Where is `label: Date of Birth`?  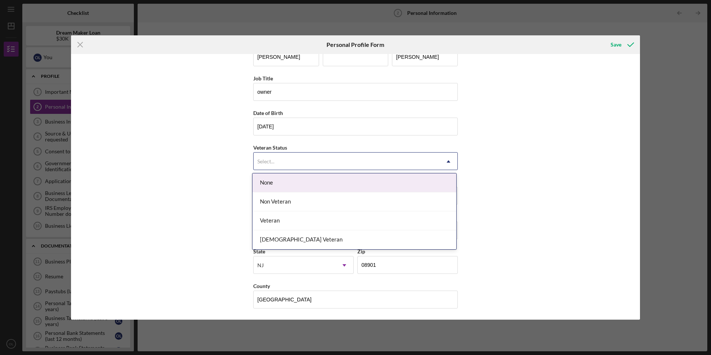
label: Date of Birth is located at coordinates (268, 113).